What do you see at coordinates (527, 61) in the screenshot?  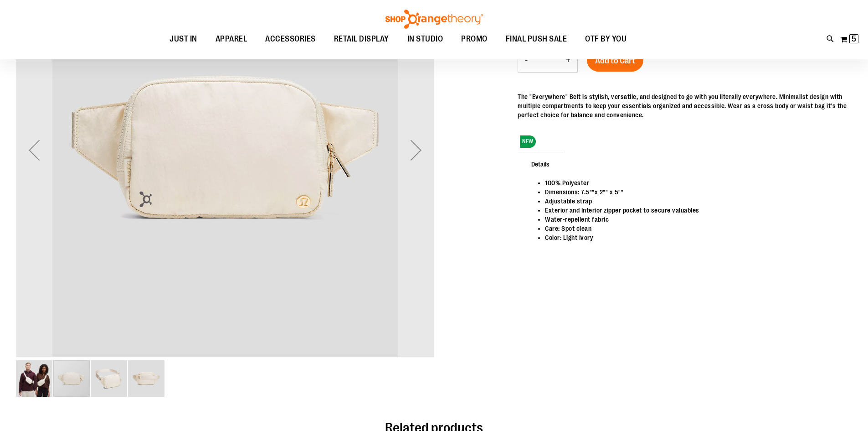 I see `button: Decrease product quantity` at bounding box center [527, 61].